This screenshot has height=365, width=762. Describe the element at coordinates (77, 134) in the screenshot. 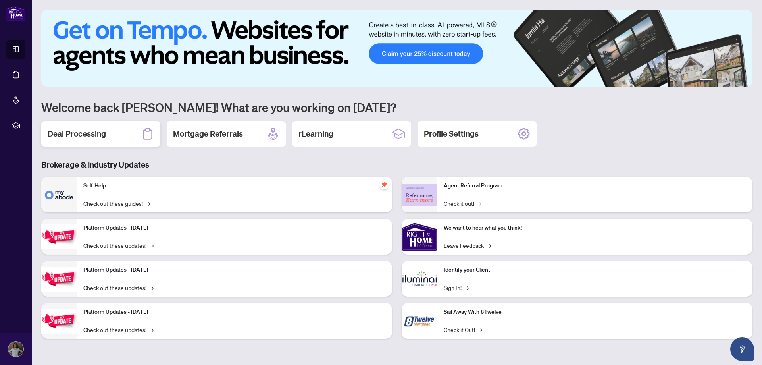

I see `h2: Deal Processing` at that location.